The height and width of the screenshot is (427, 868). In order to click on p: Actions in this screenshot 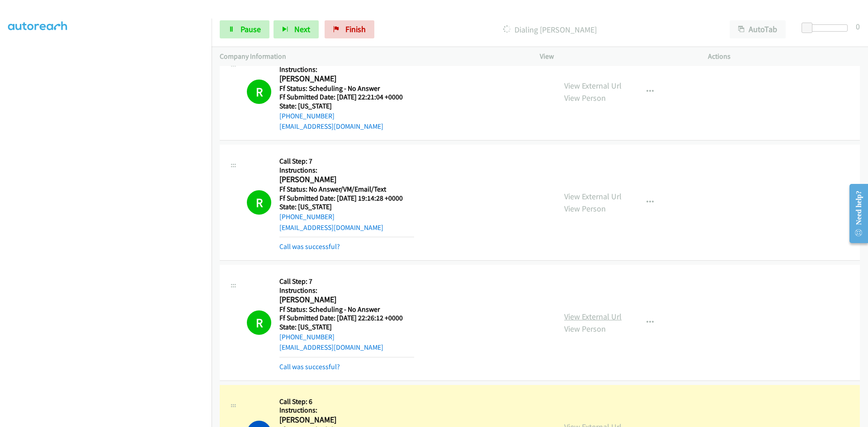, I will do `click(783, 56)`.